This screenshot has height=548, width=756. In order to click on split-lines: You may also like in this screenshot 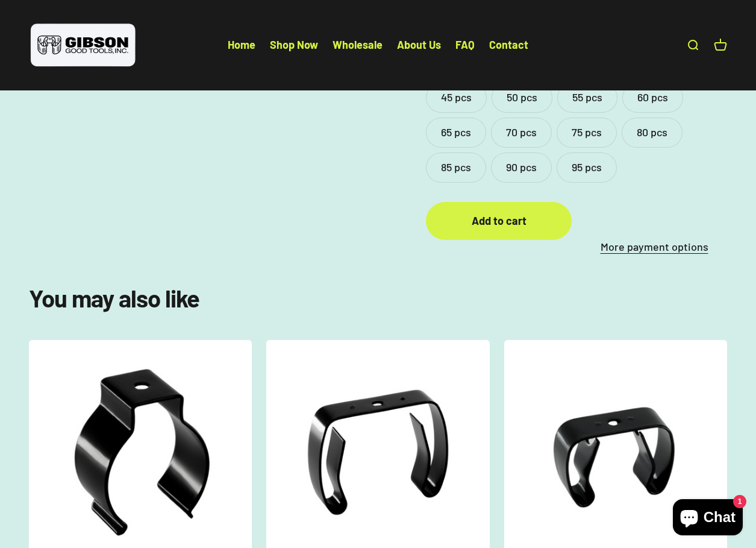, I will do `click(114, 298)`.